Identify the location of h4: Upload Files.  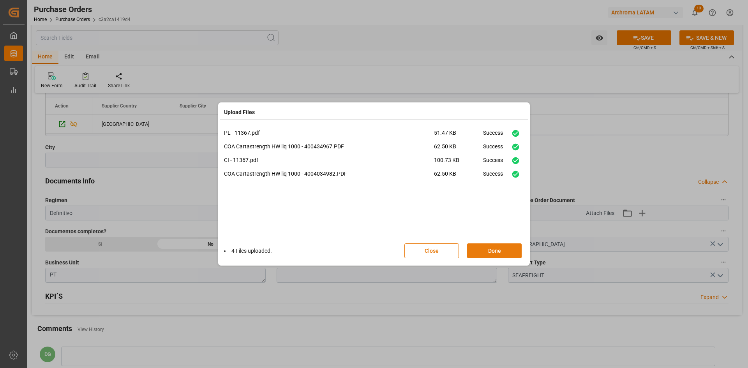
(239, 112).